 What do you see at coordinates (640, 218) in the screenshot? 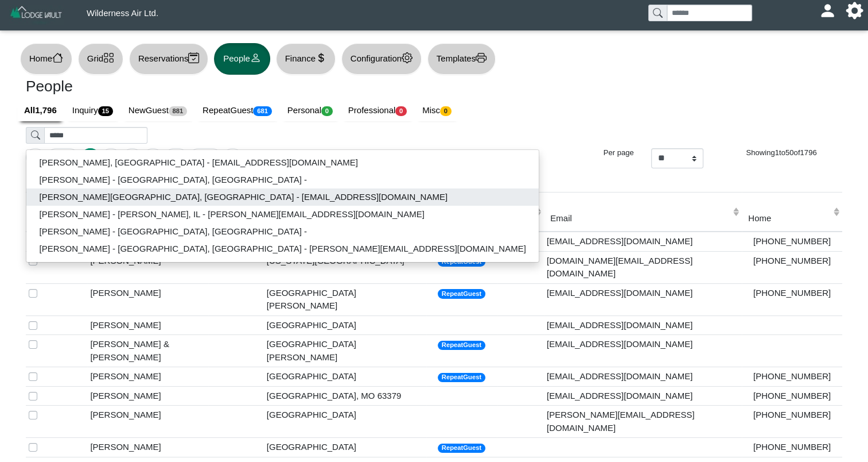
I see `div: Email` at bounding box center [640, 218].